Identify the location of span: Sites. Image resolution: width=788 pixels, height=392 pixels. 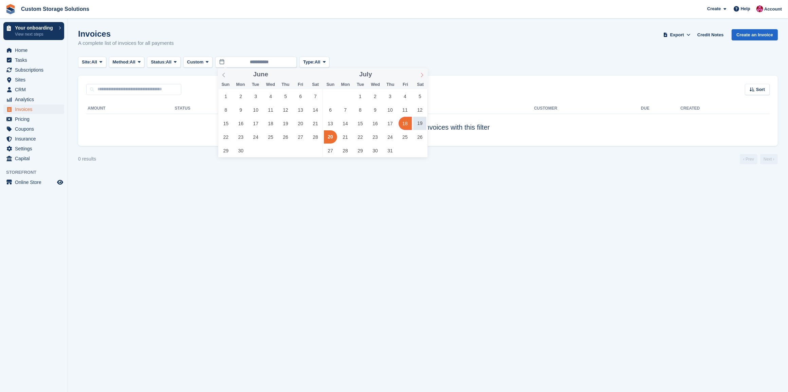
(35, 80).